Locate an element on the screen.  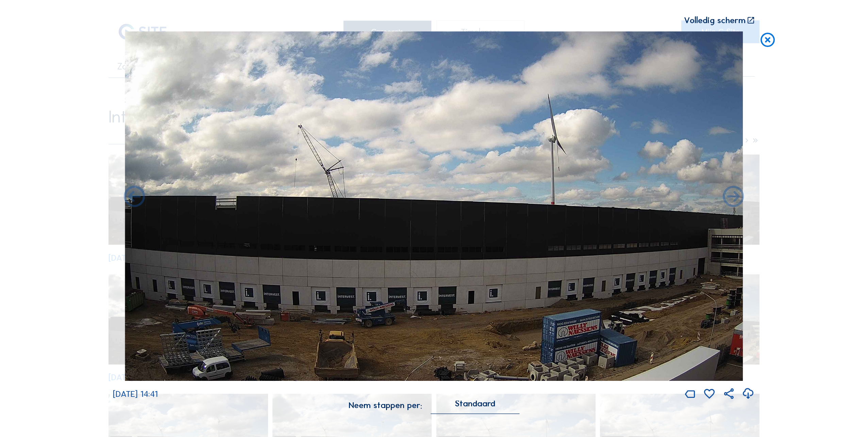
i: Forward is located at coordinates (135, 197).